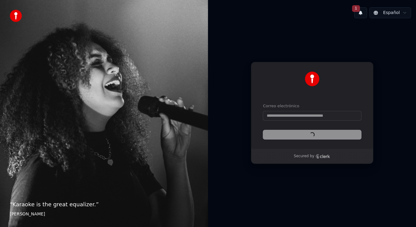 The width and height of the screenshot is (416, 227). Describe the element at coordinates (104, 205) in the screenshot. I see `p: “ Karaoke is the great equalizer. ”` at that location.